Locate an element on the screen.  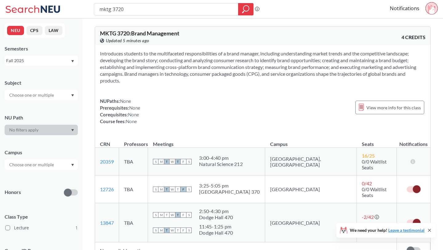
p: Honors is located at coordinates (13, 192).